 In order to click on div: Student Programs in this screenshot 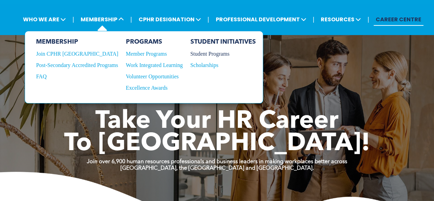, I will do `click(254, 55)`.